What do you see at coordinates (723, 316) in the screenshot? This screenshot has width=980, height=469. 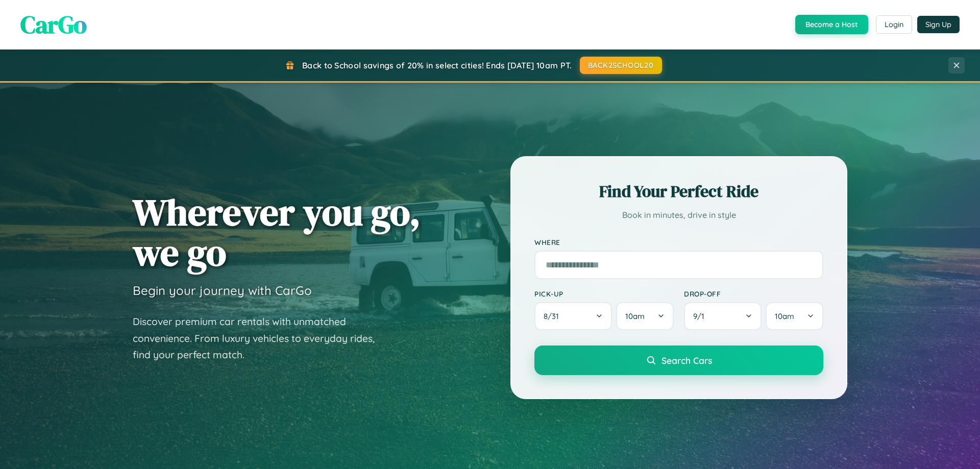 I see `button: 9/1` at bounding box center [723, 316].